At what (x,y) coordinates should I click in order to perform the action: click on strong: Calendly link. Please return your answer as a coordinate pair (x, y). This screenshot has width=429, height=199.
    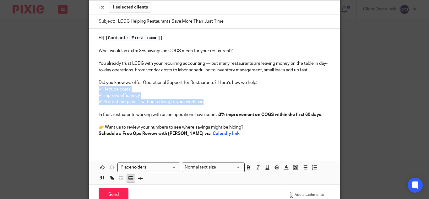
    Looking at the image, I should click on (226, 133).